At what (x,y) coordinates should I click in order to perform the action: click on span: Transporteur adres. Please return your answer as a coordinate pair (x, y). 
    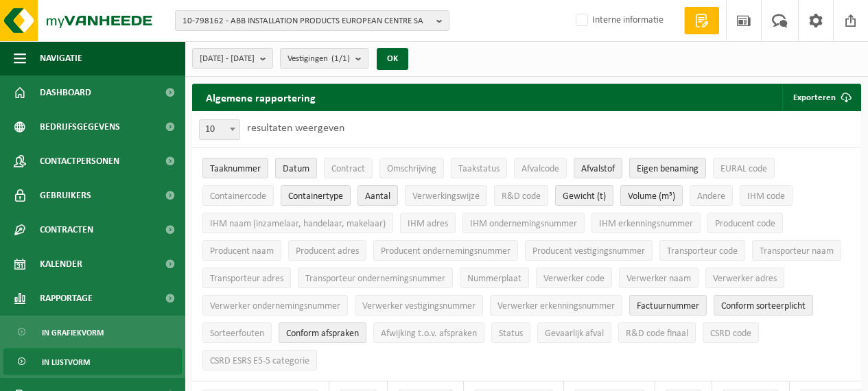
    Looking at the image, I should click on (246, 279).